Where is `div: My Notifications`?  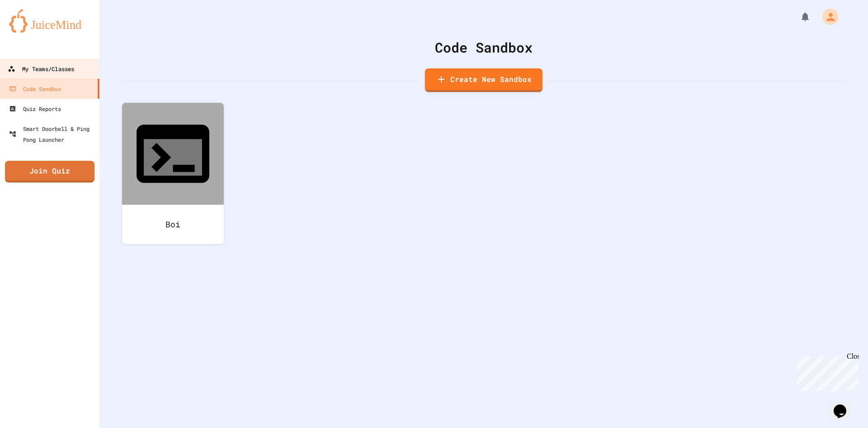 div: My Notifications is located at coordinates (798, 16).